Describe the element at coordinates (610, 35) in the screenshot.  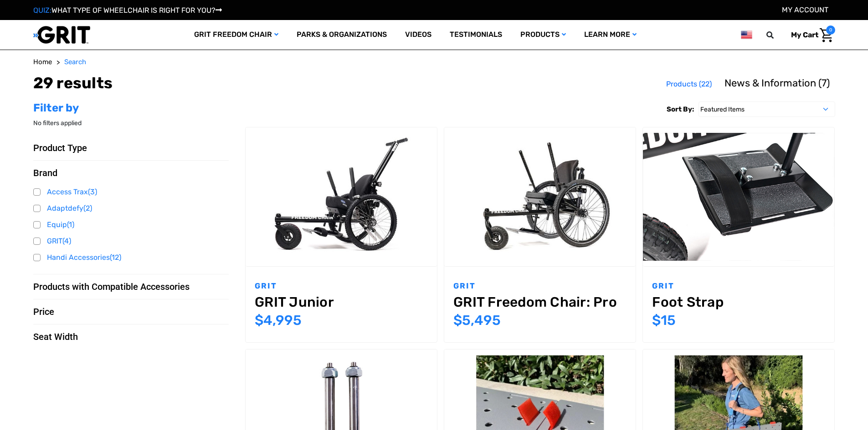
I see `a: Learn More` at that location.